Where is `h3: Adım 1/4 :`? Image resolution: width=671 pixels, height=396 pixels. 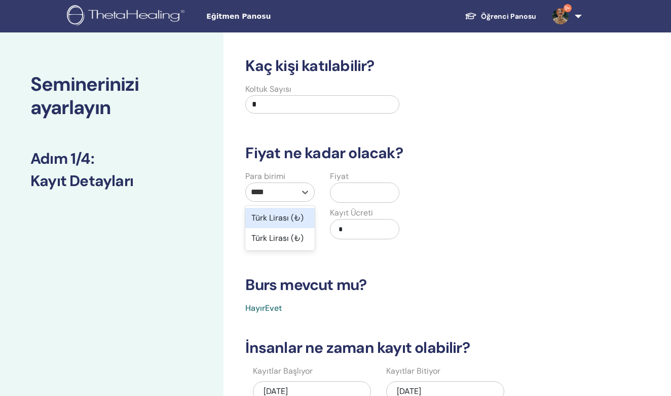
h3: Adım 1/4 : is located at coordinates (111, 159).